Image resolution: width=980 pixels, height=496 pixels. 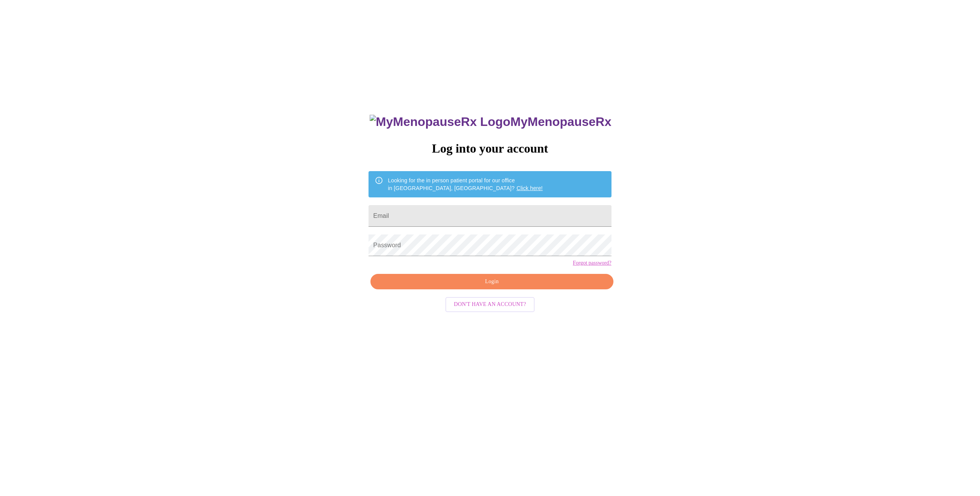 I want to click on button: Don't have an account?, so click(x=490, y=304).